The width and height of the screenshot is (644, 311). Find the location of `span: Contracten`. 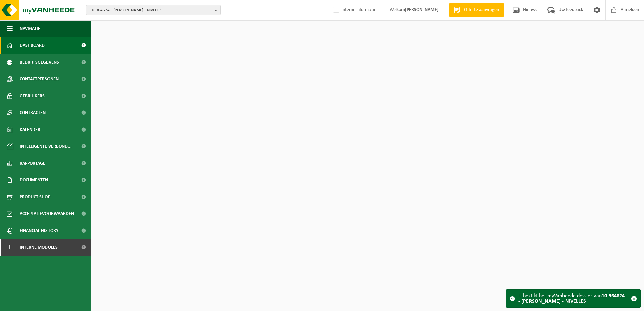

span: Contracten is located at coordinates (33, 113).